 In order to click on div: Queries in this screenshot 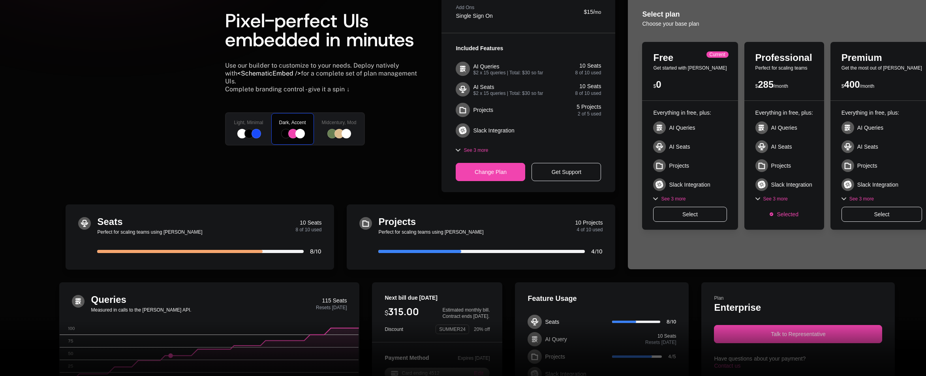, I will do `click(203, 299)`.